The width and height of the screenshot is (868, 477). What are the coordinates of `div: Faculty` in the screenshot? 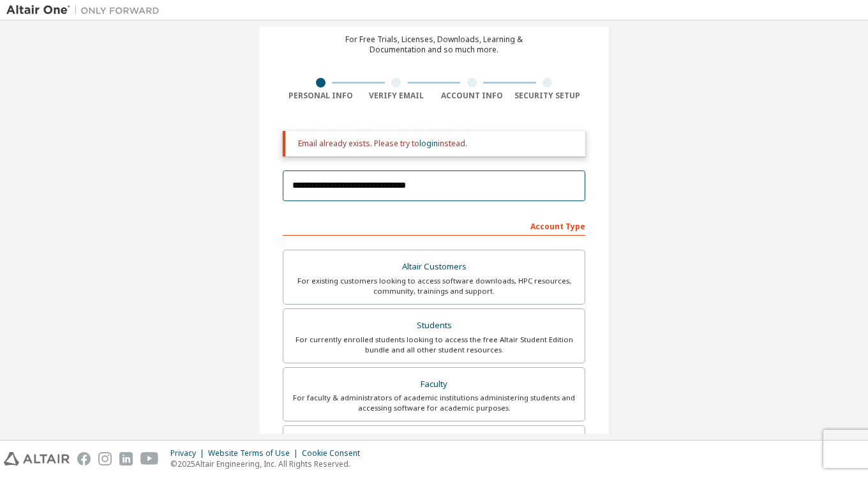 It's located at (434, 384).